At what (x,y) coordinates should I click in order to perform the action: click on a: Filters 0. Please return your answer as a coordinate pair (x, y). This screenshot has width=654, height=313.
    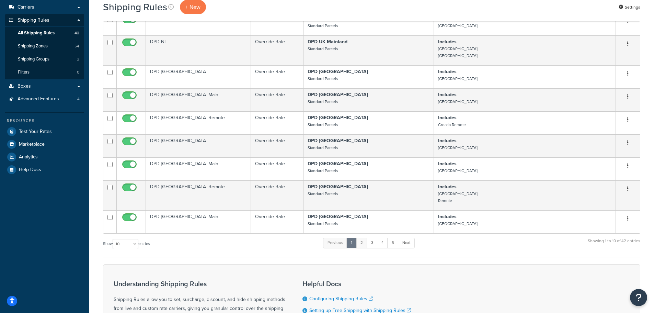
    Looking at the image, I should click on (45, 72).